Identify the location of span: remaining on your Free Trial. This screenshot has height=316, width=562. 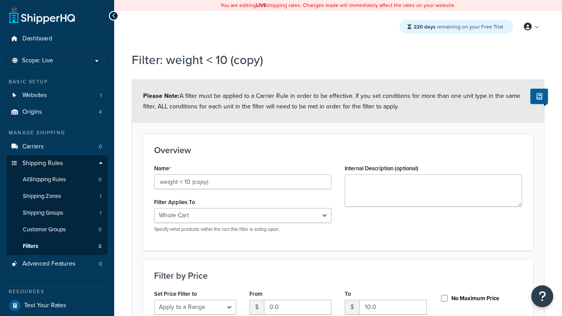
(458, 27).